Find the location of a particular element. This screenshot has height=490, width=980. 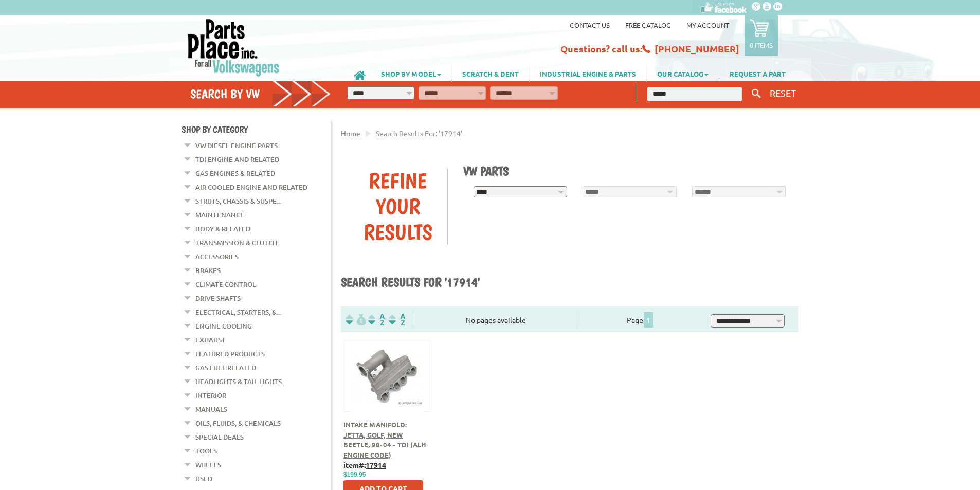

a: Free Catalog is located at coordinates (648, 24).